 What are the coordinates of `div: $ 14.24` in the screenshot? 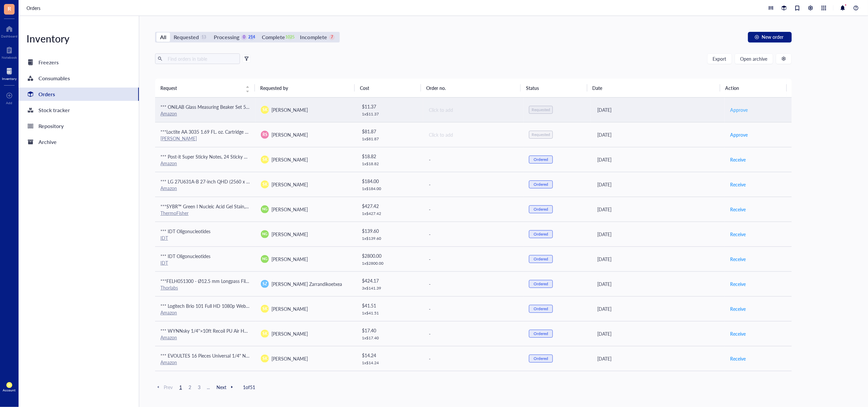 It's located at (390, 356).